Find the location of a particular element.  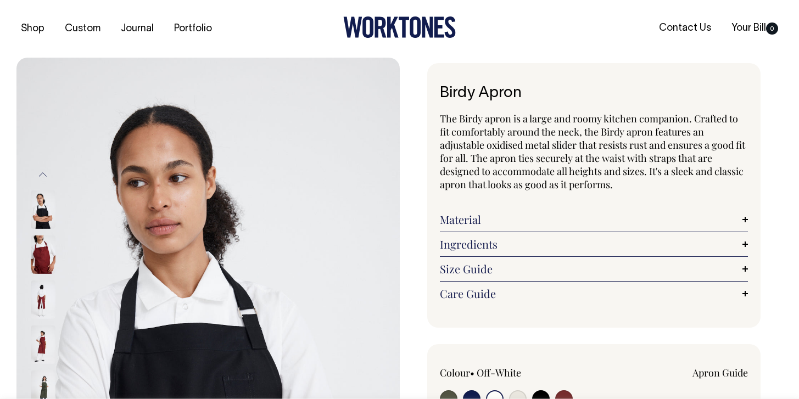

div: Colour is located at coordinates (502, 373).